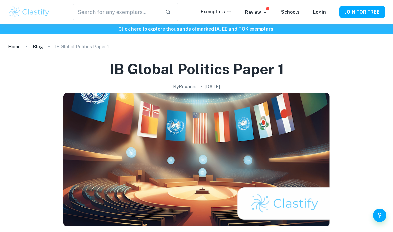  I want to click on a: Blog, so click(38, 47).